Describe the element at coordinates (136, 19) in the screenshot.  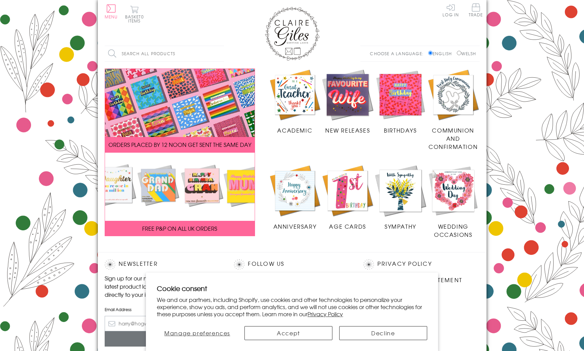
I see `span: 0 items` at that location.